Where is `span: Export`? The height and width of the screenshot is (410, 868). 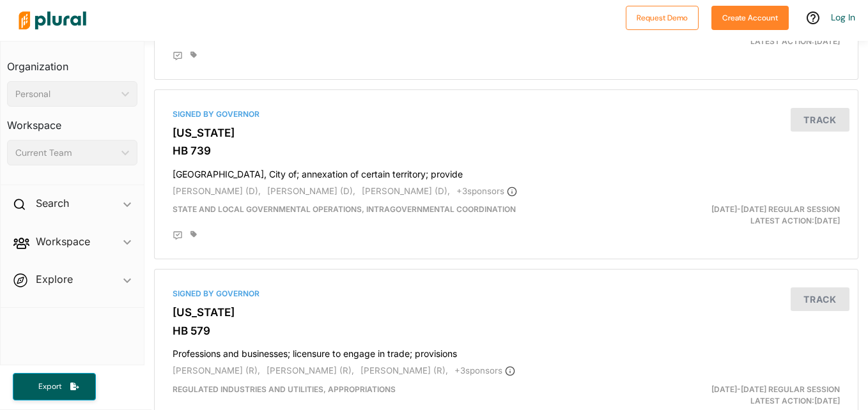
span: Export is located at coordinates (49, 386).